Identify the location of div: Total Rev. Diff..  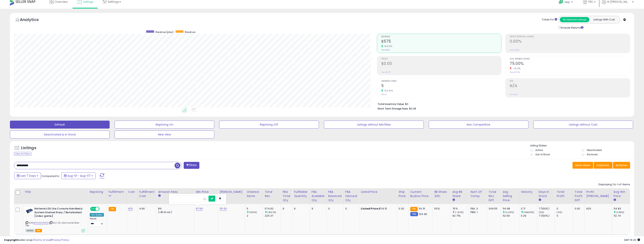
(494, 196).